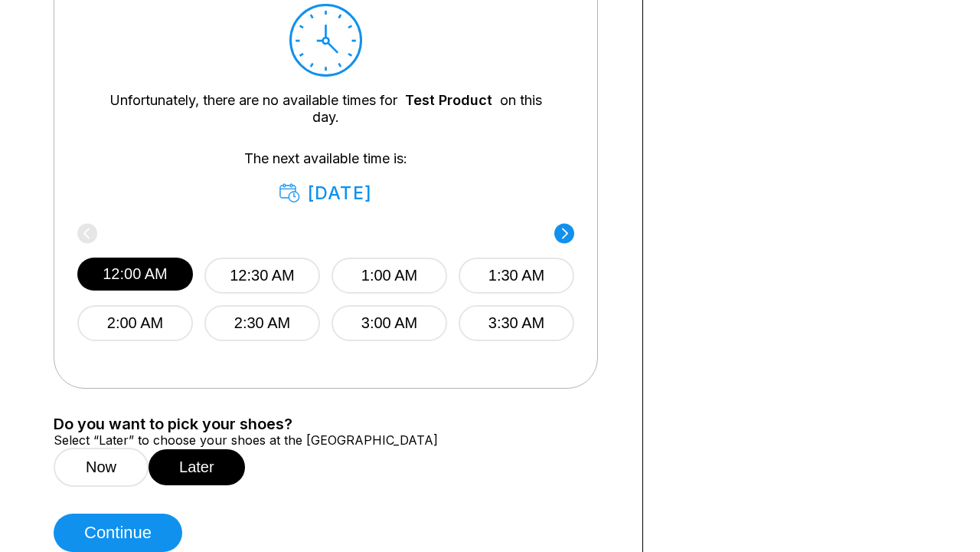  I want to click on div: The next available time is:, so click(325, 177).